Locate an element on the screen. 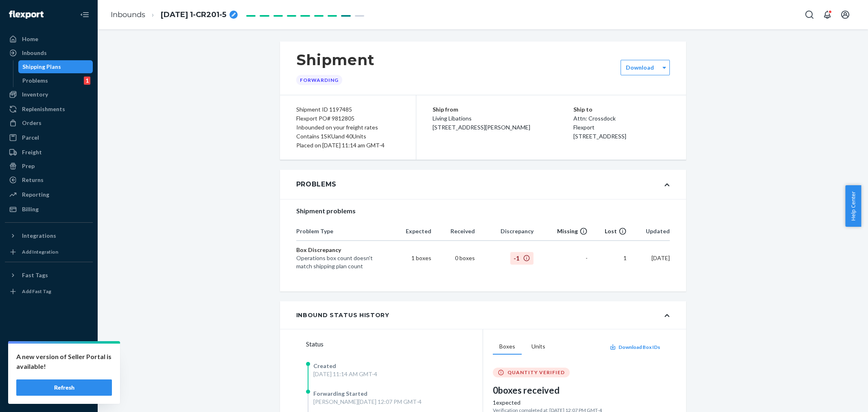 This screenshot has height=412, width=868. button: Help Center is located at coordinates (853, 206).